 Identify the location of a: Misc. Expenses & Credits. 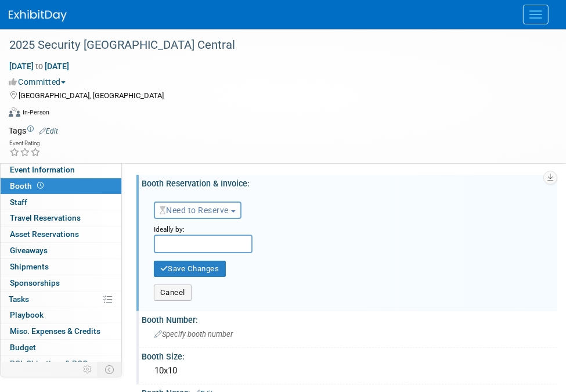
(61, 331).